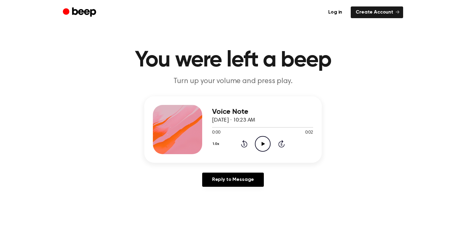 The image size is (466, 240). I want to click on button: 1.0x, so click(217, 144).